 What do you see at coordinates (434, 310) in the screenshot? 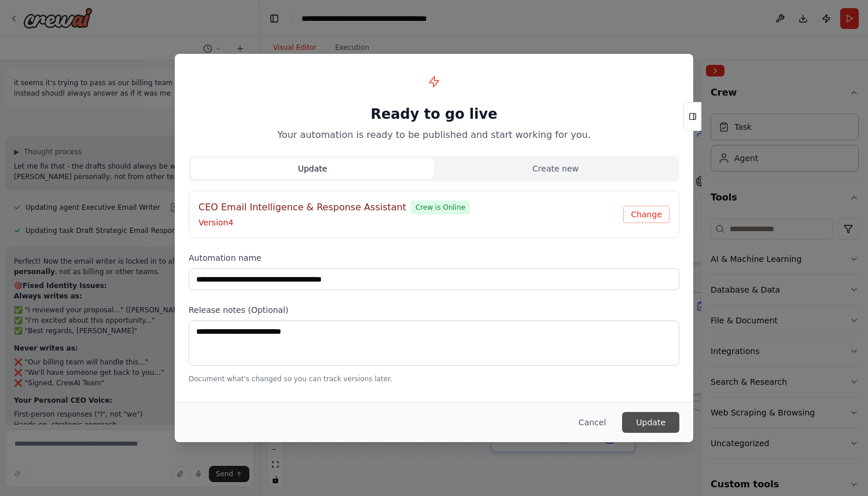
I see `label: Release notes (Optional)` at bounding box center [434, 310].